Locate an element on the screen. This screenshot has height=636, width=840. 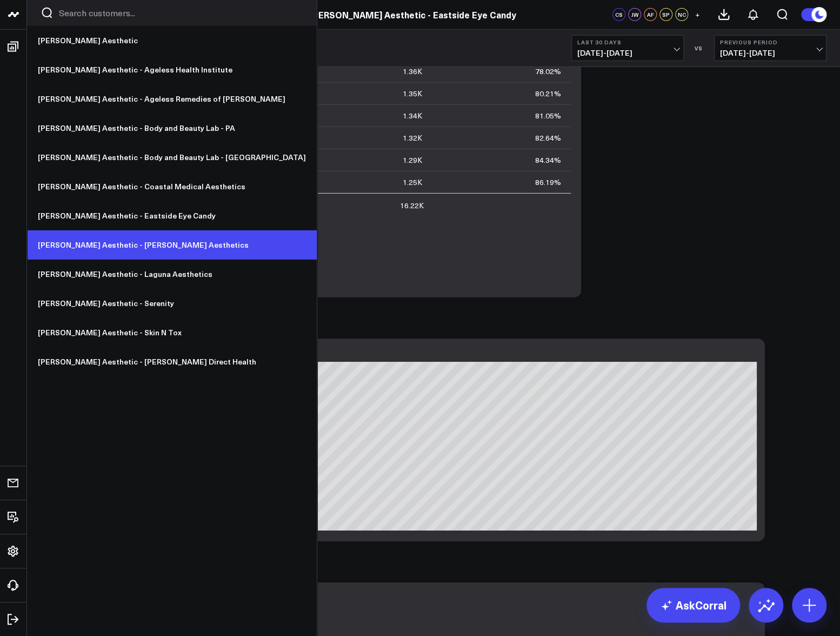
a: AskCorral is located at coordinates (692, 605).